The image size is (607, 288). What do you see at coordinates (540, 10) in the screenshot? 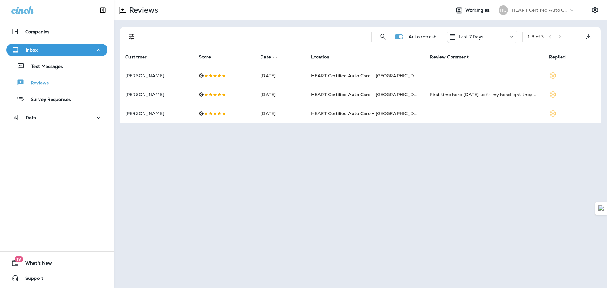
I see `p: HEART Certified Auto Care` at bounding box center [540, 10].